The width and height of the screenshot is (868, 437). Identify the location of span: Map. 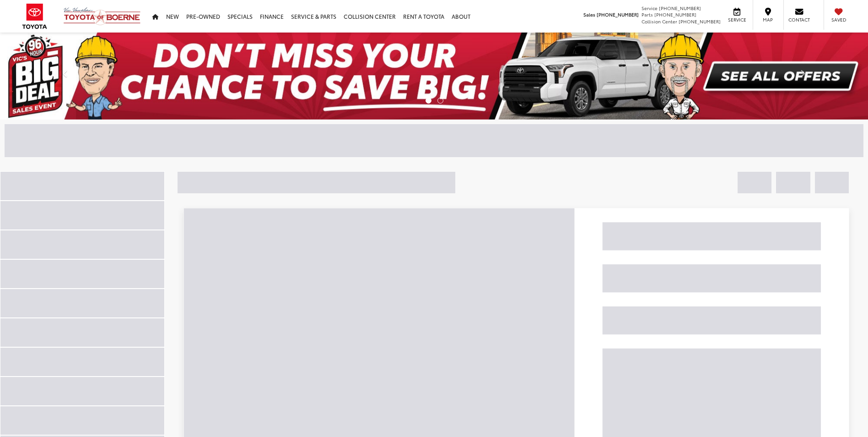
(768, 20).